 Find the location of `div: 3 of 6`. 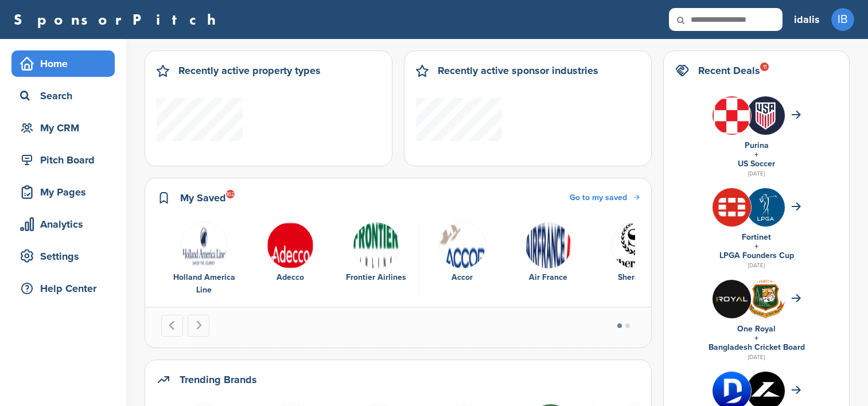

div: 3 of 6 is located at coordinates (376, 259).